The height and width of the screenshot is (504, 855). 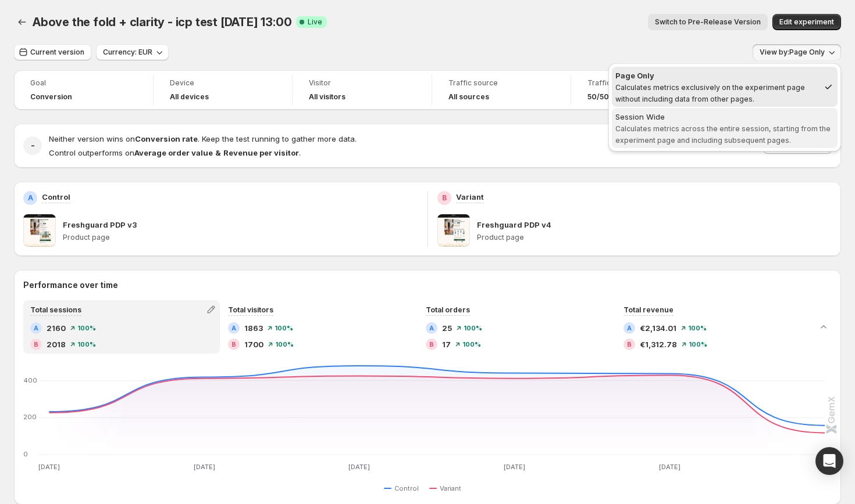 What do you see at coordinates (83, 83) in the screenshot?
I see `span: Goal` at bounding box center [83, 83].